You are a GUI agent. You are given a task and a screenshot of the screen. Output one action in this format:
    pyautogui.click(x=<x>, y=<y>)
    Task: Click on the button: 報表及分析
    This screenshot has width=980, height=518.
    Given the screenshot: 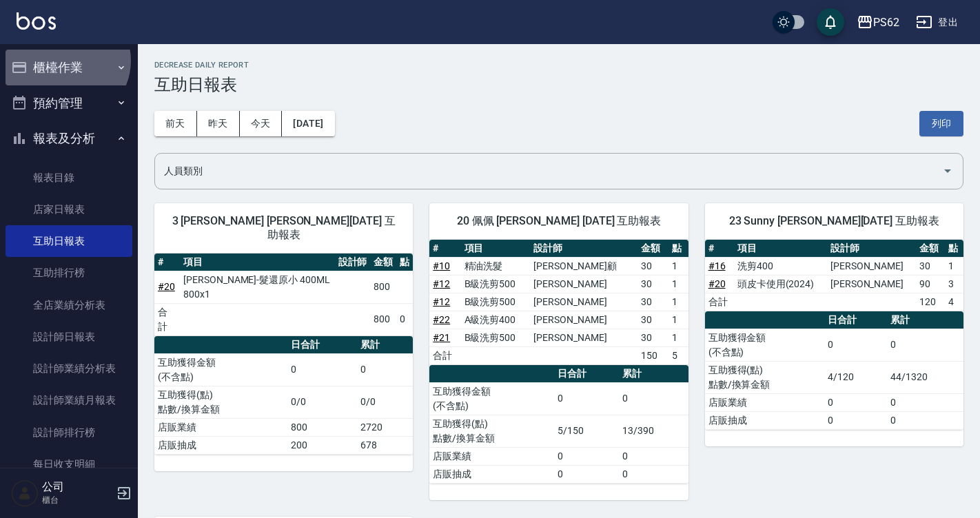 What is the action you would take?
    pyautogui.click(x=69, y=138)
    